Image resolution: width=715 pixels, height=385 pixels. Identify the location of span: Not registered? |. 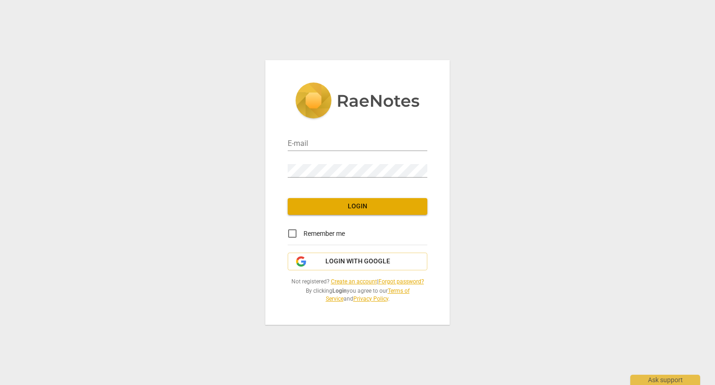
(358, 281).